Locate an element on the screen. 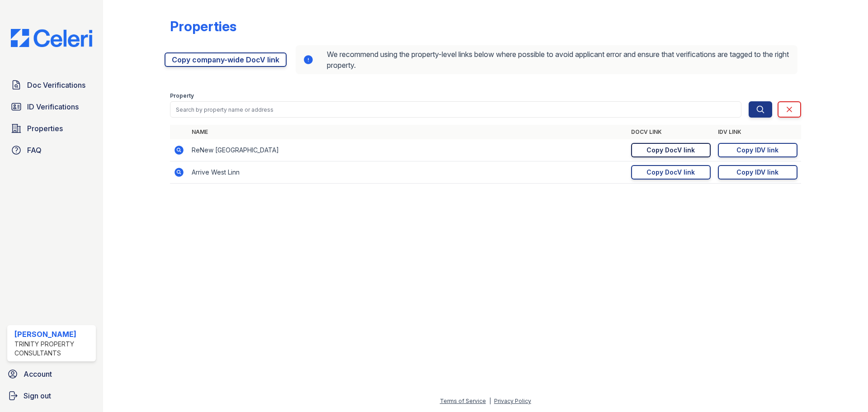  th: Name is located at coordinates (408, 132).